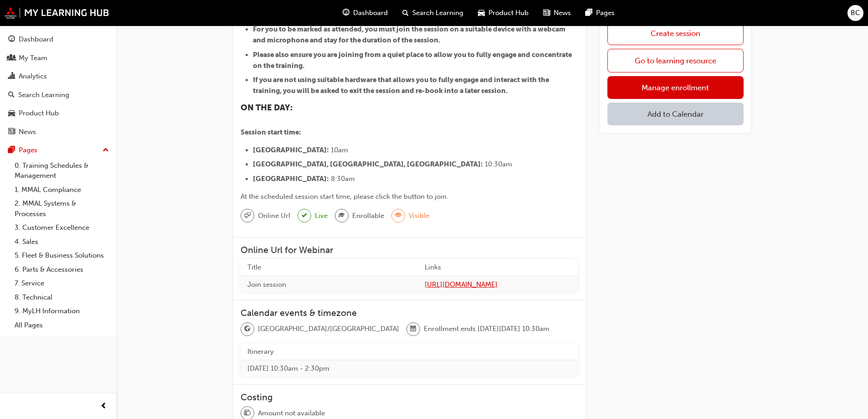 The height and width of the screenshot is (419, 868). Describe the element at coordinates (61, 325) in the screenshot. I see `a: All Pages` at that location.